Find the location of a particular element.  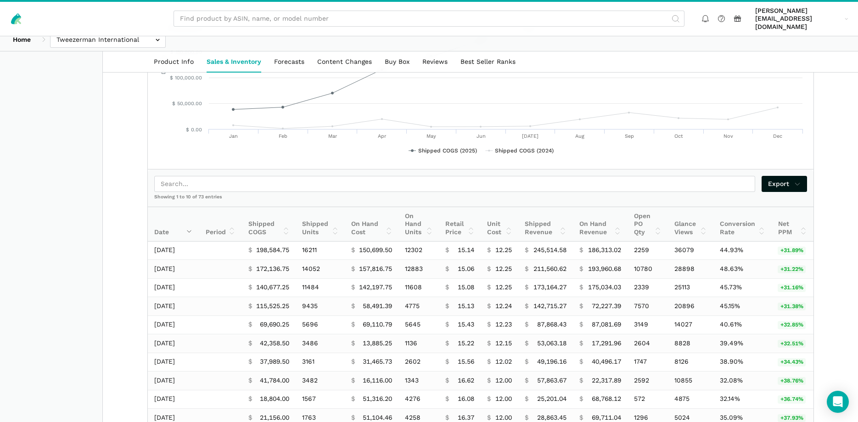

span: 15.14 is located at coordinates (466, 250).